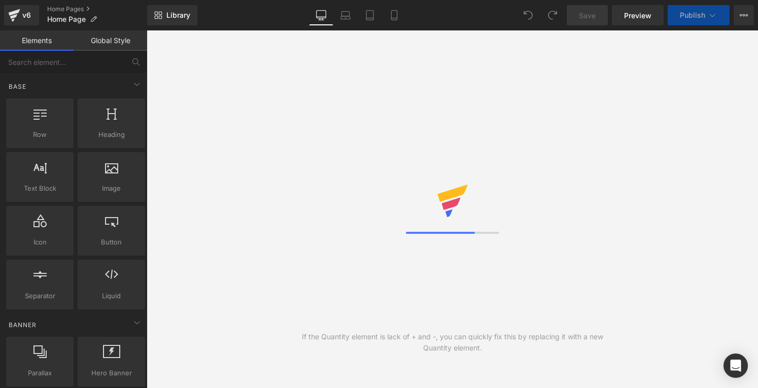 This screenshot has height=388, width=758. I want to click on span: Row, so click(40, 135).